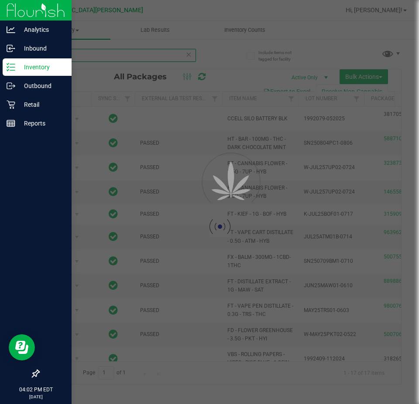  Describe the element at coordinates (11, 30) in the screenshot. I see `inline-svg: Analytics` at that location.